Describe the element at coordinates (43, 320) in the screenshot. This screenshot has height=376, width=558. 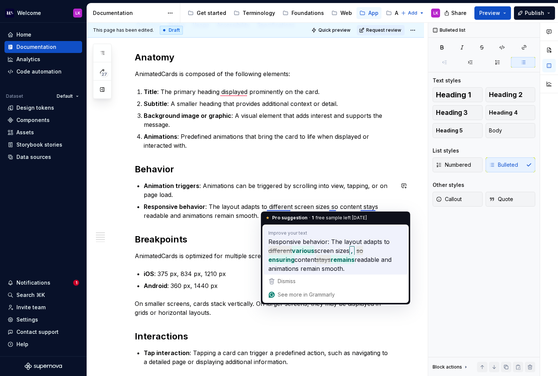
I see `a: Settings` at that location.